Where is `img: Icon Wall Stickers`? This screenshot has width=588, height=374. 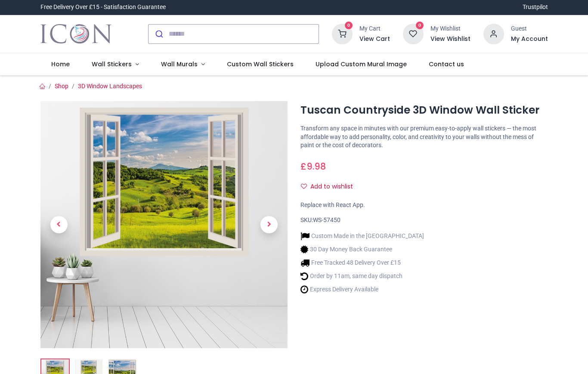
img: Icon Wall Stickers is located at coordinates (76, 34).